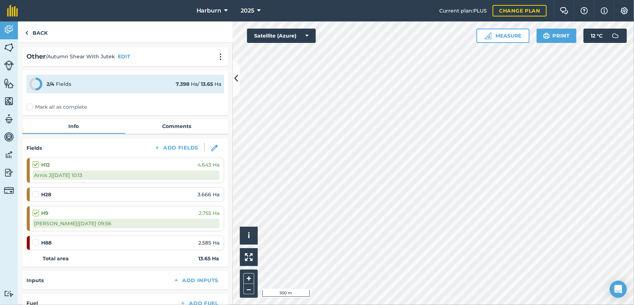 This screenshot has width=634, height=305. Describe the element at coordinates (46, 243) in the screenshot. I see `strong: H88` at that location.